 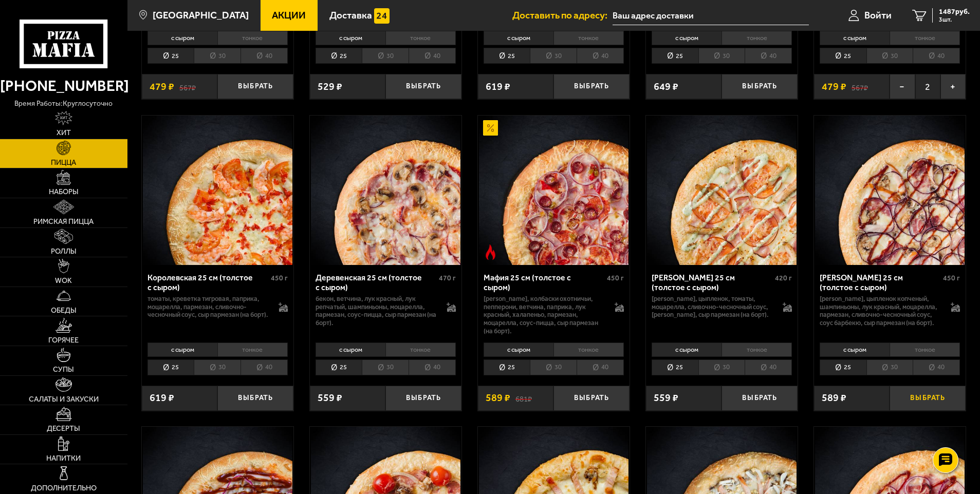 I want to click on span: Хит, so click(x=64, y=133).